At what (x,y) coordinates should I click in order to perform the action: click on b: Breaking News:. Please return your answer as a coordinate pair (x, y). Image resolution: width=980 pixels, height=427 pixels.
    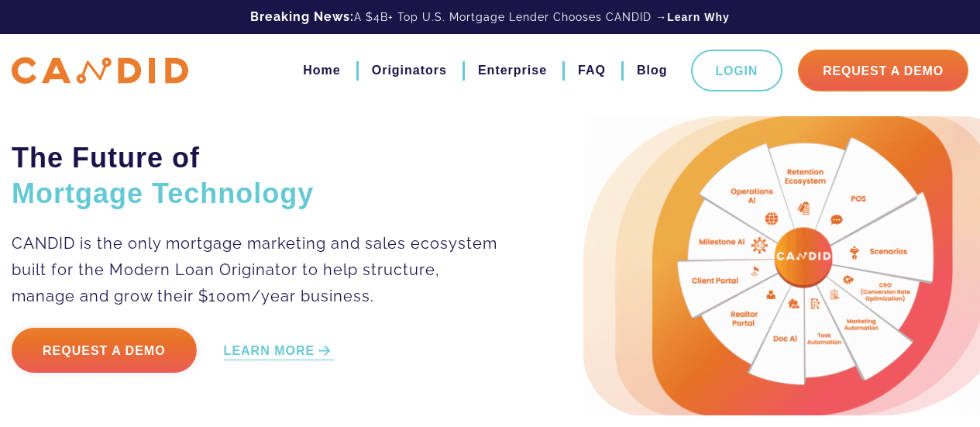
    Looking at the image, I should click on (302, 17).